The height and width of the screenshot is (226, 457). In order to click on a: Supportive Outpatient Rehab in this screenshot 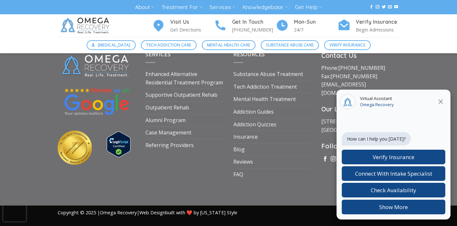, I will do `click(181, 95)`.